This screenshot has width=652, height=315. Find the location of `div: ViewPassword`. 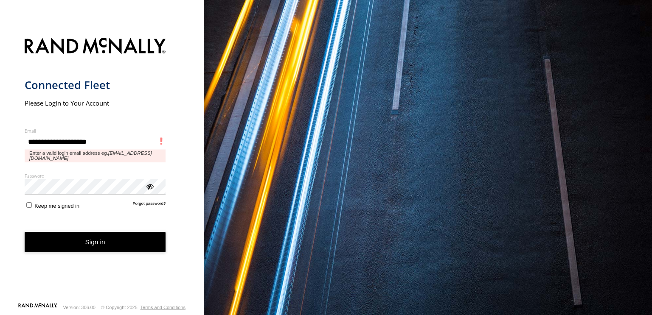

div: ViewPassword is located at coordinates (149, 186).